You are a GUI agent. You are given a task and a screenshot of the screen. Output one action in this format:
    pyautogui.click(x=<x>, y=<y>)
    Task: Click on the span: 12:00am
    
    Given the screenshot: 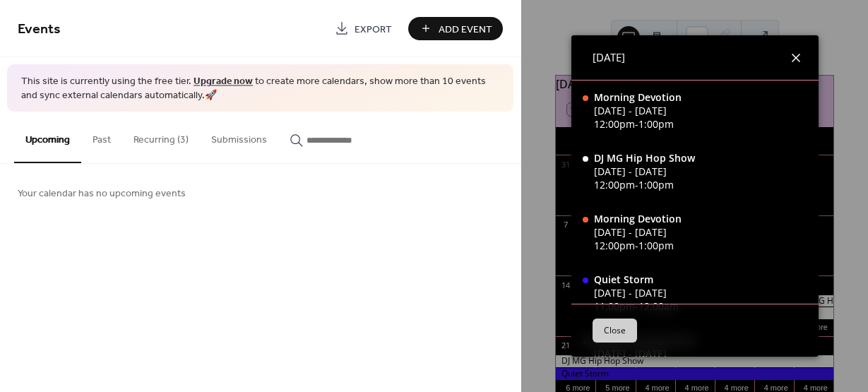 What is the action you would take?
    pyautogui.click(x=658, y=306)
    